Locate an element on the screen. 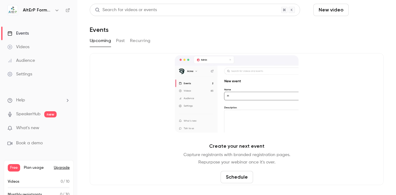 The image size is (396, 195). span: 0 is located at coordinates (62, 182).